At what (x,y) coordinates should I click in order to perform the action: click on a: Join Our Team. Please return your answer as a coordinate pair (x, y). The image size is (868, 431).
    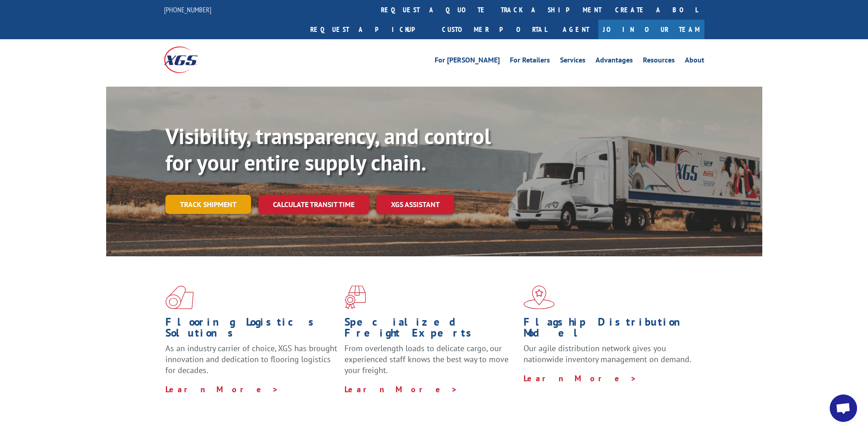
    Looking at the image, I should click on (651, 29).